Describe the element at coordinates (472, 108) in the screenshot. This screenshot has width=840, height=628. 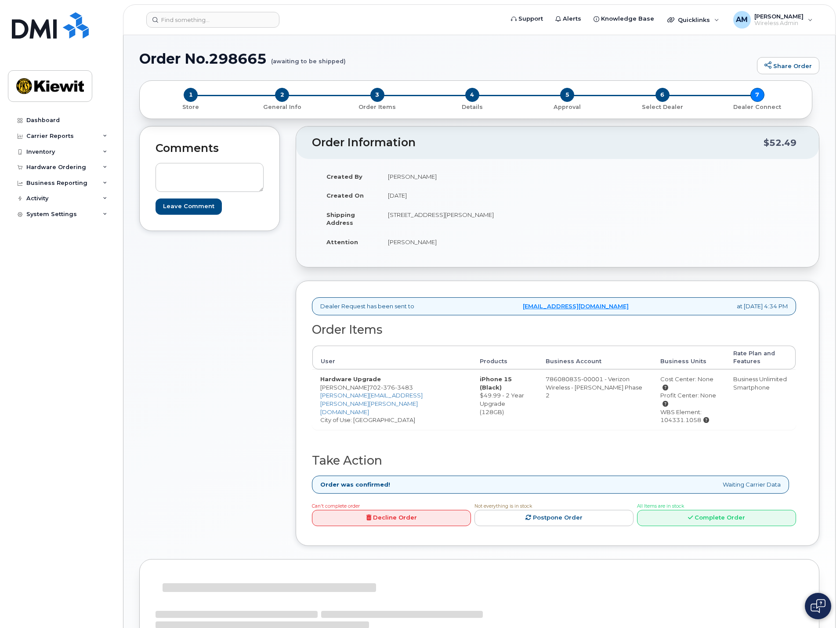
I see `p: Details` at that location.